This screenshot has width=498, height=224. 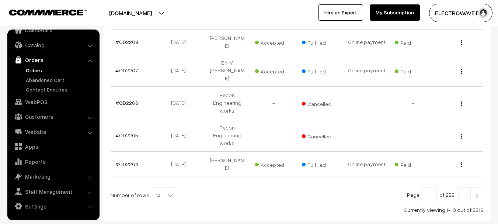 I want to click on a: Marketing, so click(x=53, y=176).